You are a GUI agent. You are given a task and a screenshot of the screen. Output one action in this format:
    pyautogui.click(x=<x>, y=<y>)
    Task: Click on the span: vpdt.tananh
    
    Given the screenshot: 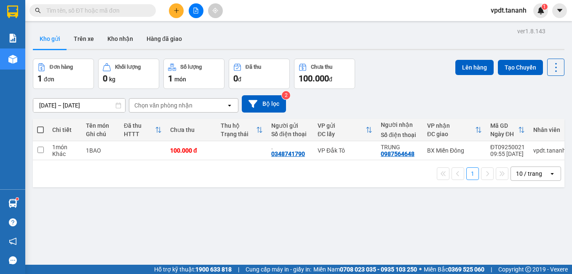 What is the action you would take?
    pyautogui.click(x=509, y=10)
    